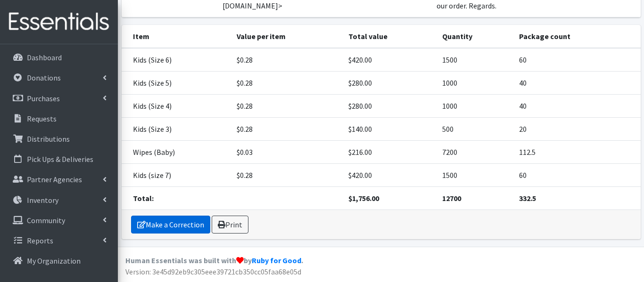 Image resolution: width=644 pixels, height=282 pixels. What do you see at coordinates (390, 36) in the screenshot?
I see `th: Total value` at bounding box center [390, 36].